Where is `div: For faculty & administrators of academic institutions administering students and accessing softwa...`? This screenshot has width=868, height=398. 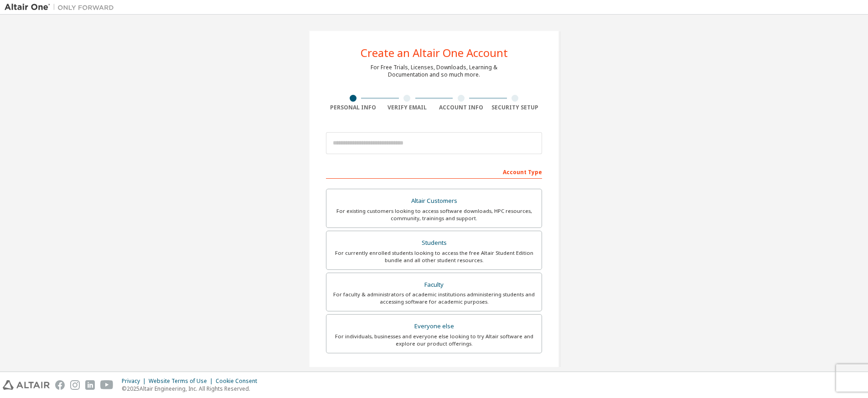 div: For faculty & administrators of academic institutions administering students and accessing softwa... is located at coordinates (434, 298).